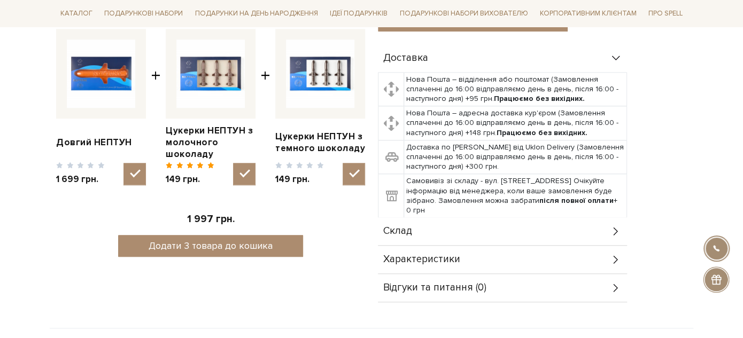  What do you see at coordinates (359, 13) in the screenshot?
I see `a: Ідеї подарунків` at bounding box center [359, 13].